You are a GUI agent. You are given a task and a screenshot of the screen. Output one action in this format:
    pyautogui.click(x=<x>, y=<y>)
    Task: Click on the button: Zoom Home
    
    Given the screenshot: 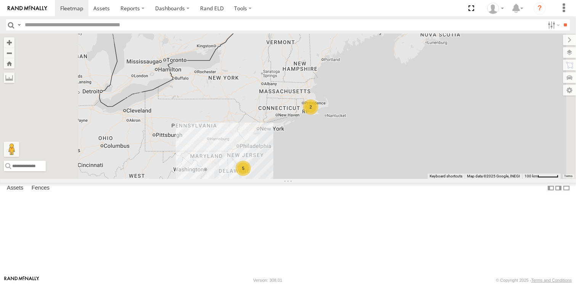 What is the action you would take?
    pyautogui.click(x=9, y=63)
    